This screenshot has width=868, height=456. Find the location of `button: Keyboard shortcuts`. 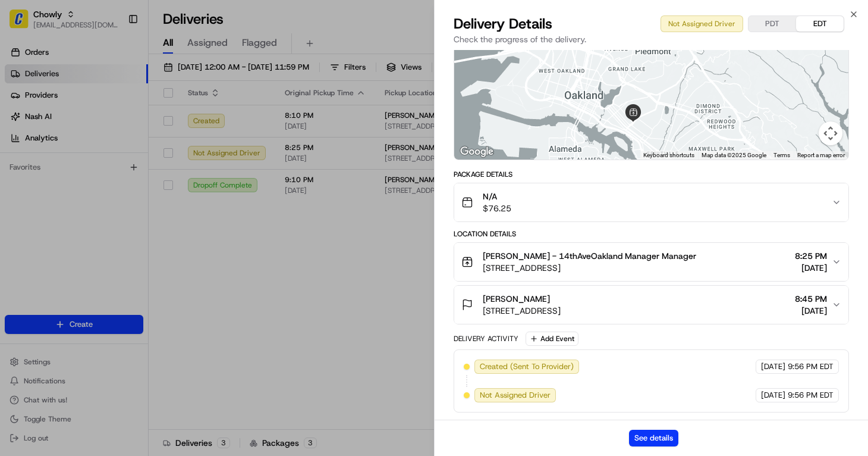

button: Keyboard shortcuts is located at coordinates (669, 156).